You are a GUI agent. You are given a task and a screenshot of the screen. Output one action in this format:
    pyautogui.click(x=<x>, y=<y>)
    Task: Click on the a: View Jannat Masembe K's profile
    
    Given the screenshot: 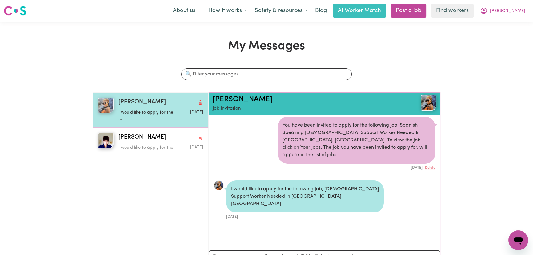 What is the action you would take?
    pyautogui.click(x=219, y=185)
    